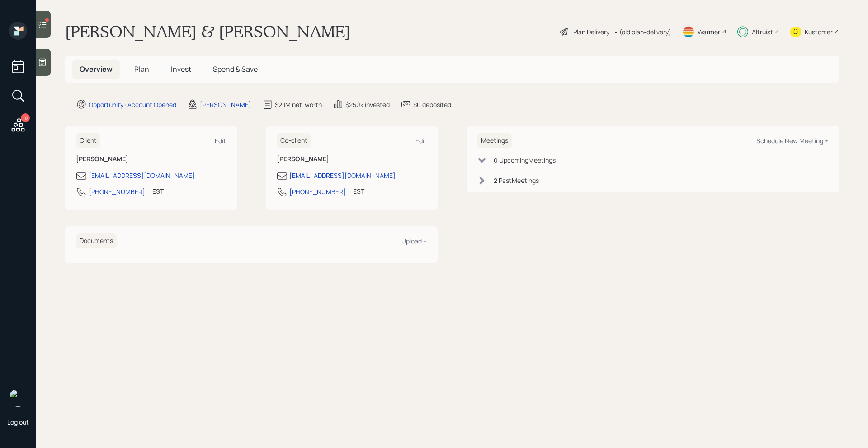  I want to click on div: Altruist, so click(762, 32).